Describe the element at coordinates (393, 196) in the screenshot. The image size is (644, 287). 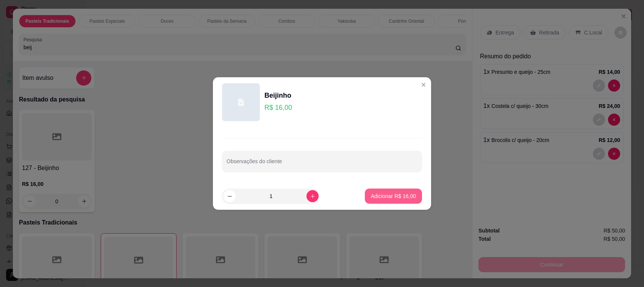
I see `p: Adicionar R$ 16,00` at that location.